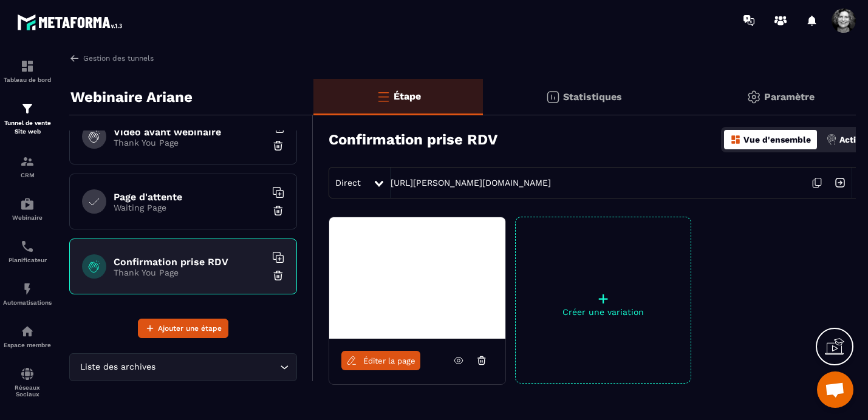 This screenshot has height=420, width=868. Describe the element at coordinates (111, 58) in the screenshot. I see `a: Gestion des tunnels` at that location.